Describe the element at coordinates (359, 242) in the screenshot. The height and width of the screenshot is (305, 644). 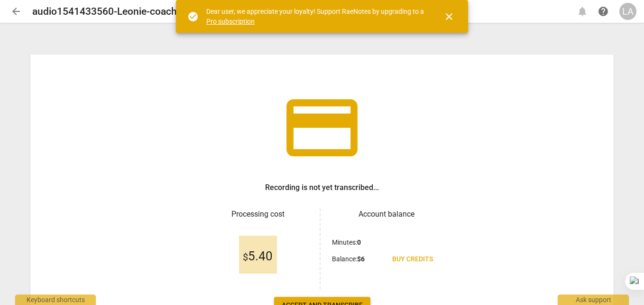
I see `b: 0` at that location.